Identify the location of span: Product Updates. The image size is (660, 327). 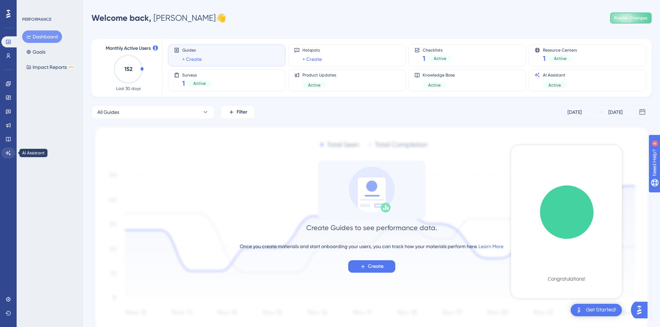
(319, 75).